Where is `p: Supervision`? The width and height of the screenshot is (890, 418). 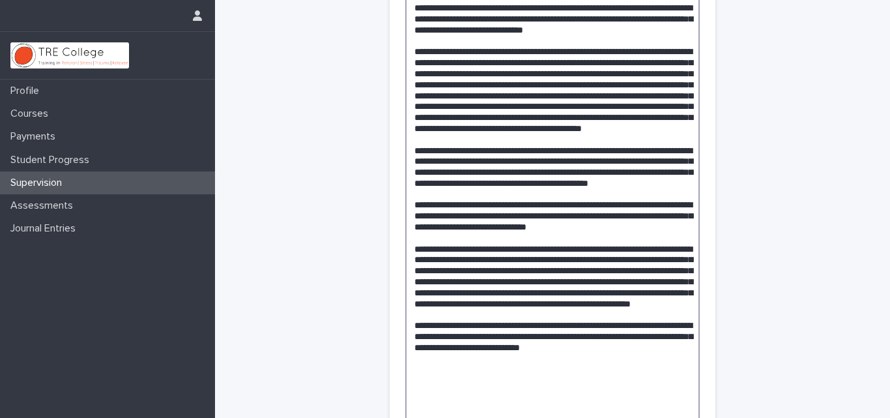
p: Supervision is located at coordinates (38, 183).